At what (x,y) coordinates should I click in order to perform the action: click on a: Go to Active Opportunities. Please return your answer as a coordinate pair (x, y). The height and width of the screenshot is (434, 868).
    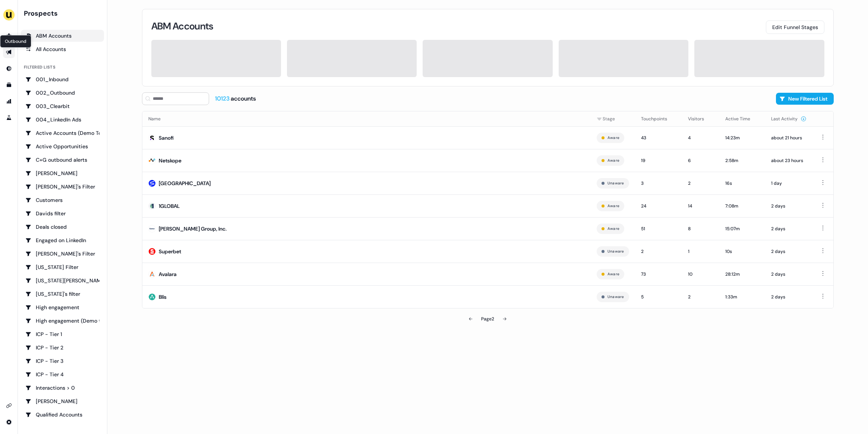
    Looking at the image, I should click on (62, 146).